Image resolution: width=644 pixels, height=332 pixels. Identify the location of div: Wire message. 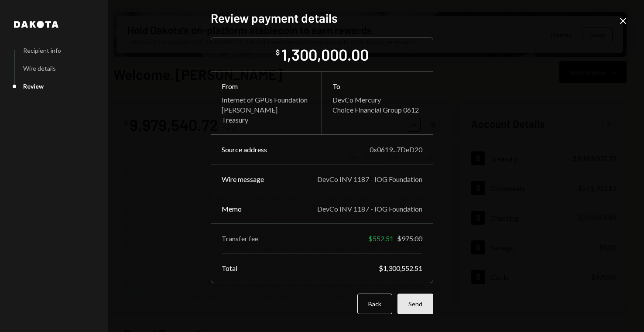
(242, 179).